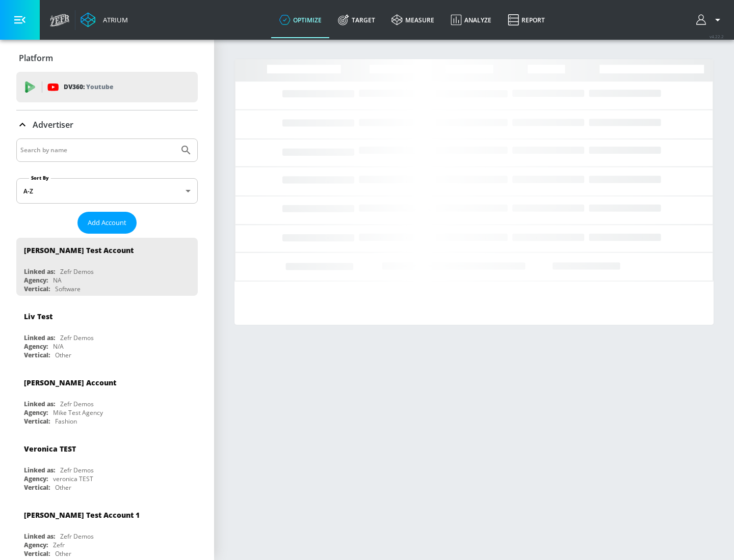  What do you see at coordinates (66, 421) in the screenshot?
I see `div: Fashion` at bounding box center [66, 421].